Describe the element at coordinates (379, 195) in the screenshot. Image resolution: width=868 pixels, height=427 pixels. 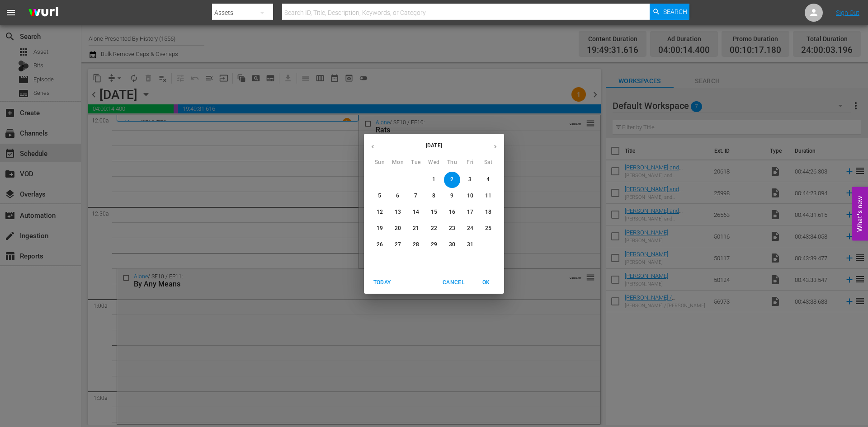
I see `p: 5` at that location.